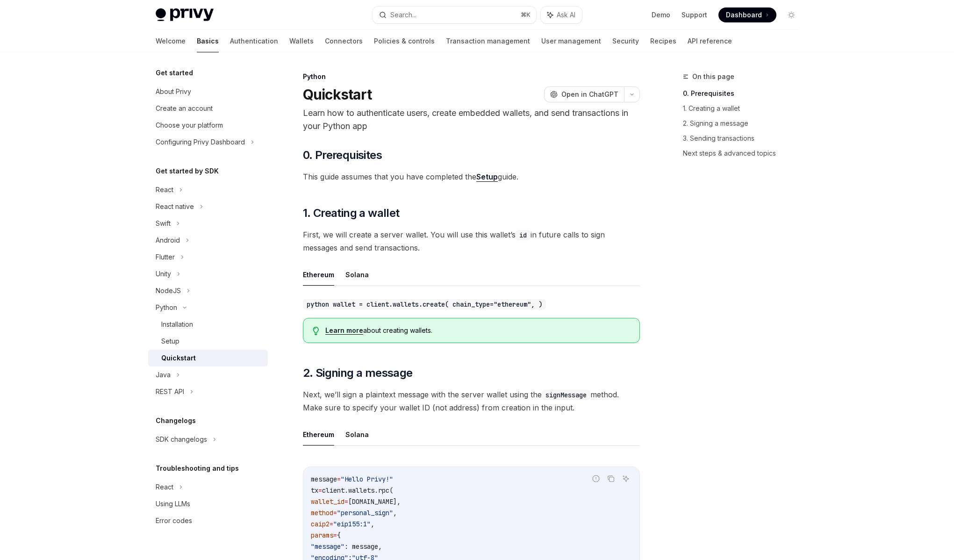  What do you see at coordinates (185, 15) in the screenshot?
I see `img: light logo` at bounding box center [185, 15].